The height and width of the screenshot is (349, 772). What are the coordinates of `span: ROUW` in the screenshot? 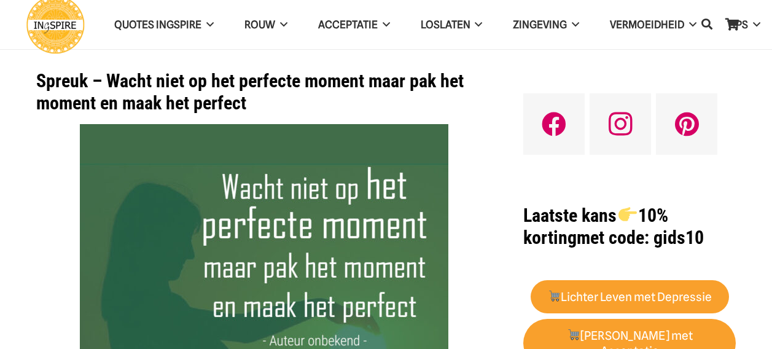 It's located at (260, 25).